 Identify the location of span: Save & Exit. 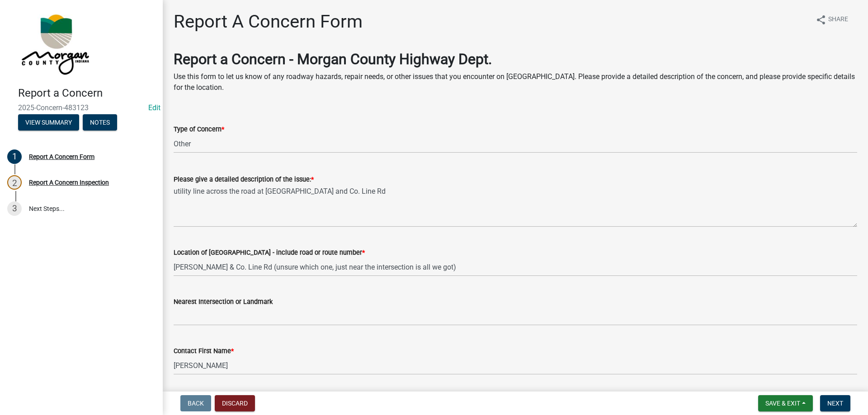
(782, 404).